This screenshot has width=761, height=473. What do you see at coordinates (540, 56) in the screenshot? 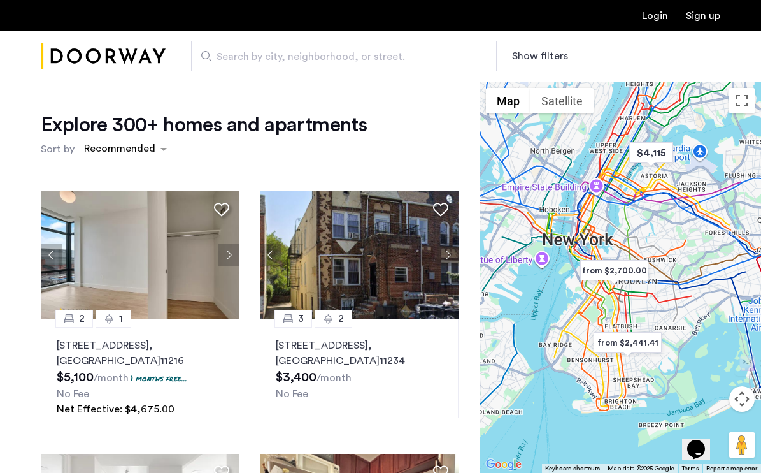
I see `button: Show or hide filters` at bounding box center [540, 56].